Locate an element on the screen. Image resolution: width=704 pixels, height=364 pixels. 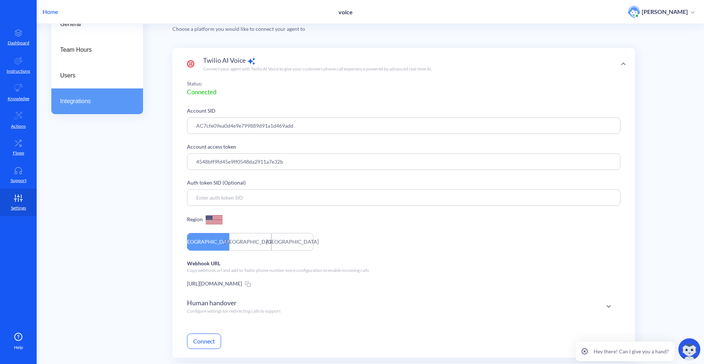
p: Copy webhook url and add to Twilio phone number voice configuration to enable incoming calls is located at coordinates (403, 270).